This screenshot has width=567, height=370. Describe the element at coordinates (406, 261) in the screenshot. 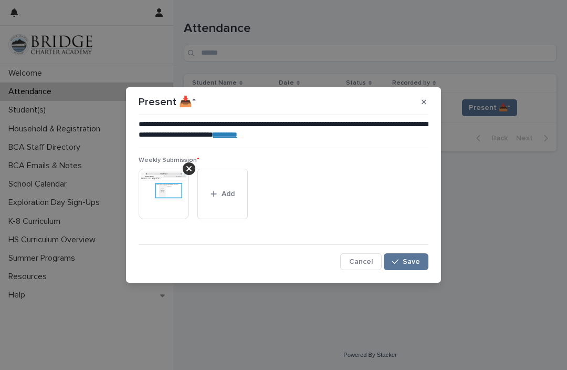

I see `button: Save` at that location.